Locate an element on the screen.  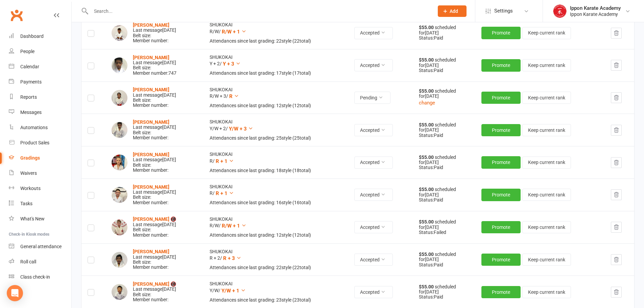
button: Pending is located at coordinates (372, 98).